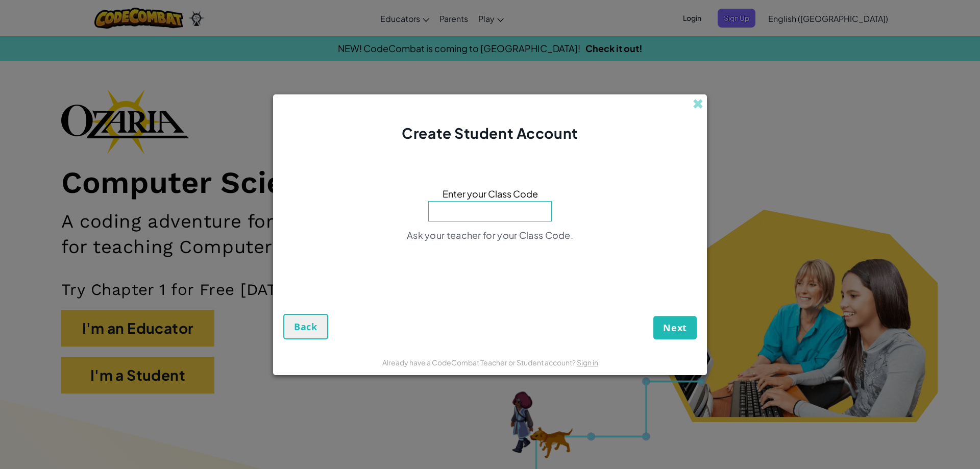 The width and height of the screenshot is (980, 469). I want to click on span: Ask your teacher for your Class Code., so click(490, 234).